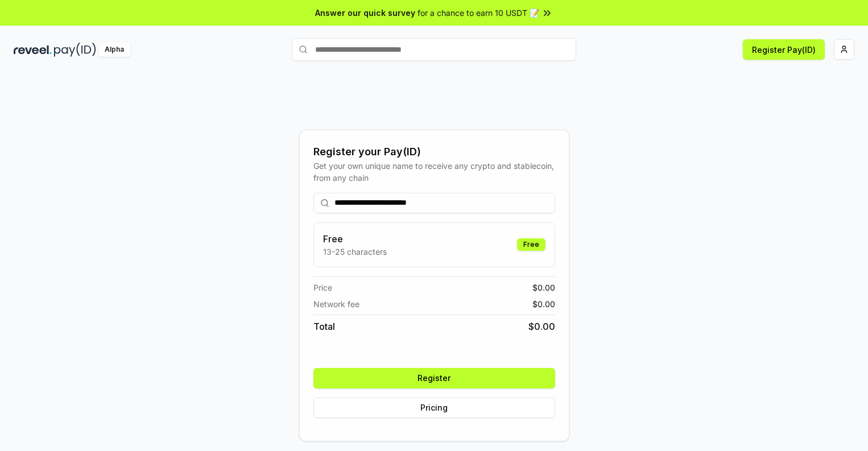 The image size is (868, 451). I want to click on div: Alpha, so click(114, 49).